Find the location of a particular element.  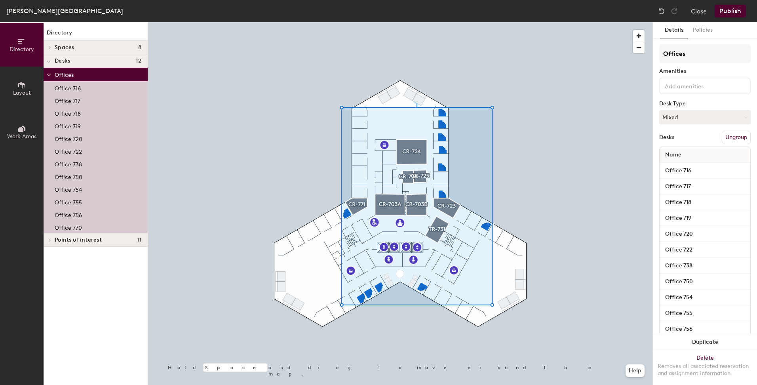

p: Office 750 is located at coordinates (68, 176).